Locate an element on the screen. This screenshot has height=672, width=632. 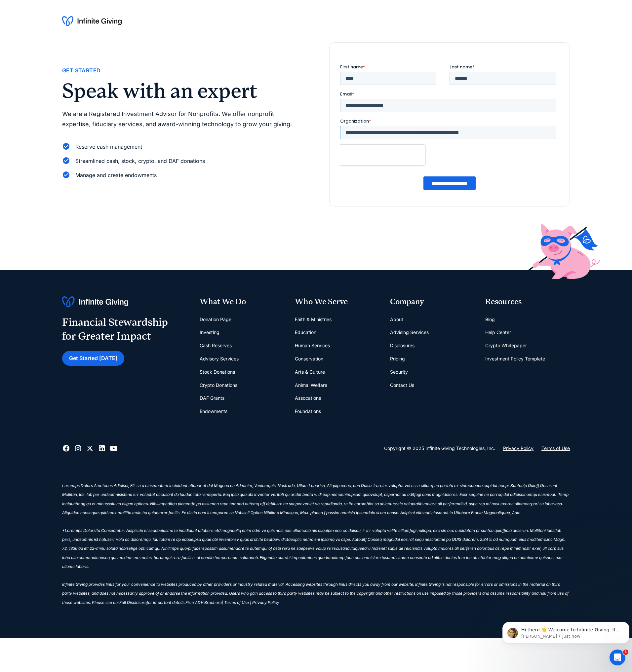
div: Copyright © 2025 Infinite Giving Technologies, Inc. is located at coordinates (439, 448).